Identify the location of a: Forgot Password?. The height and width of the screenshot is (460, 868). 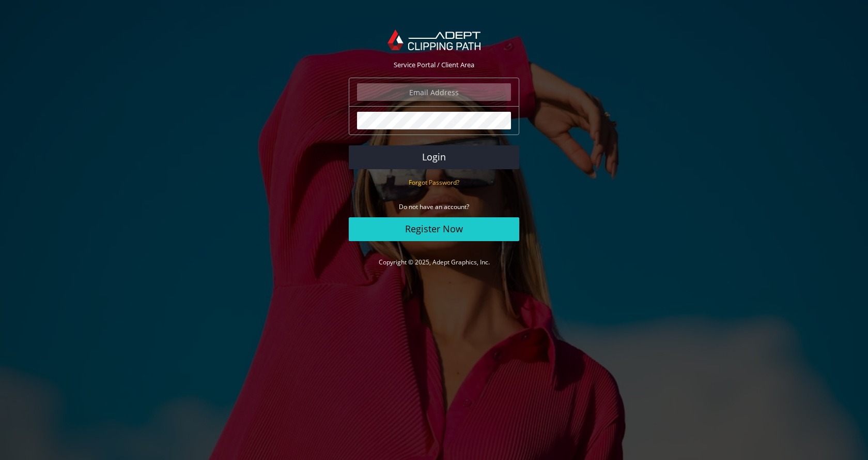
(434, 182).